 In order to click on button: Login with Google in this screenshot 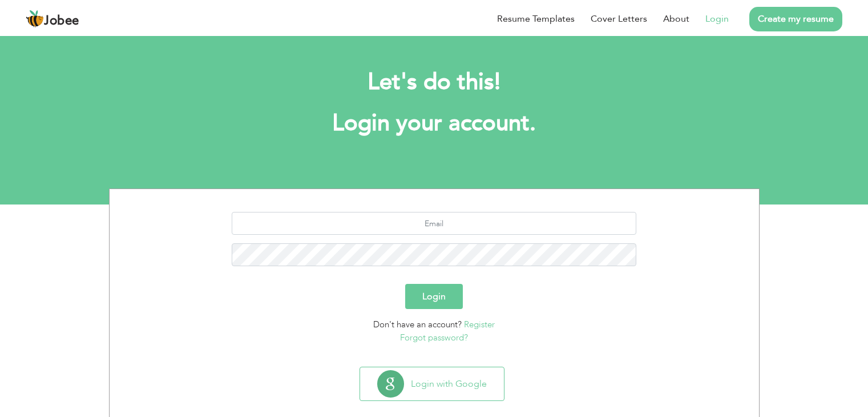, I will do `click(432, 384)`.